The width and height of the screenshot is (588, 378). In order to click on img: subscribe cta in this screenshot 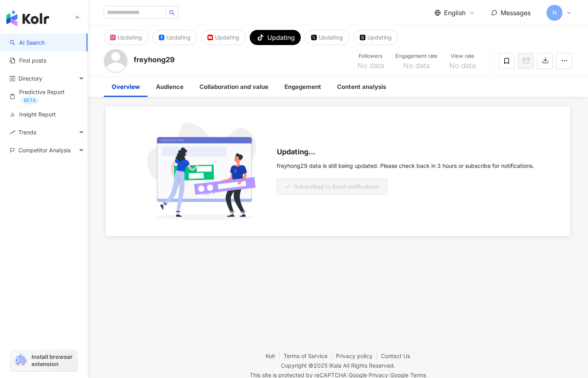, I will do `click(204, 171)`.